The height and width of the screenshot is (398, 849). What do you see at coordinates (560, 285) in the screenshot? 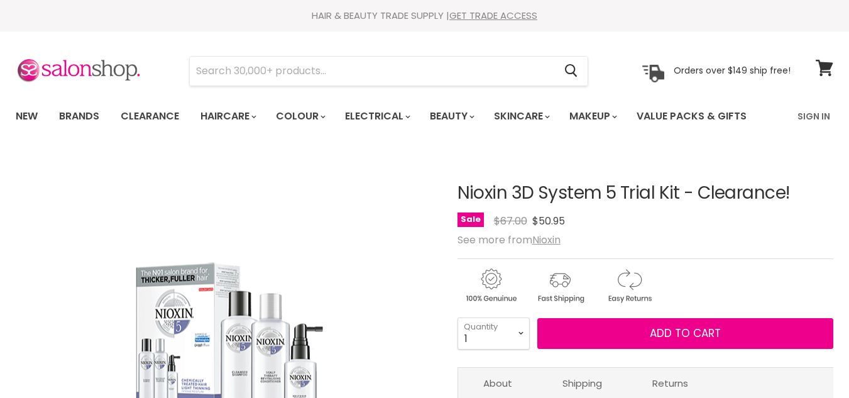
I see `img: shipping.gif` at bounding box center [560, 285].